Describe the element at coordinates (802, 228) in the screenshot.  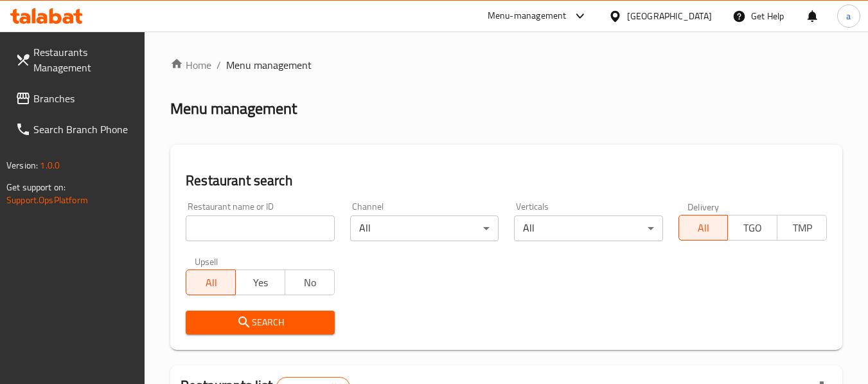
I see `span: TMP` at that location.